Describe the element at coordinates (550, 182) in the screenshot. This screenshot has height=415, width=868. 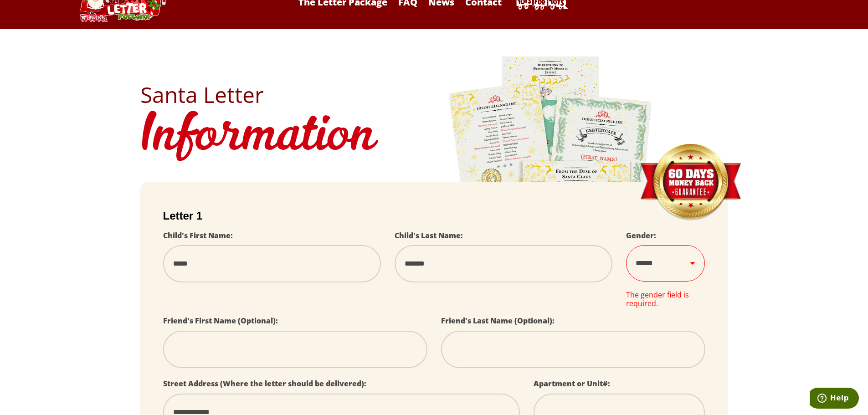
I see `img: letters.png` at that location.